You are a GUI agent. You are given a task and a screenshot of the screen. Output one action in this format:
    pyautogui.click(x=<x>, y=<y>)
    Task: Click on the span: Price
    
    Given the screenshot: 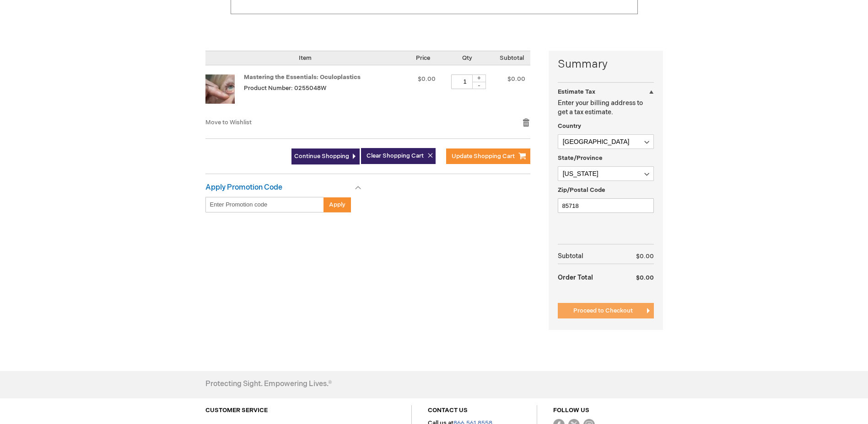 What is the action you would take?
    pyautogui.click(x=423, y=58)
    